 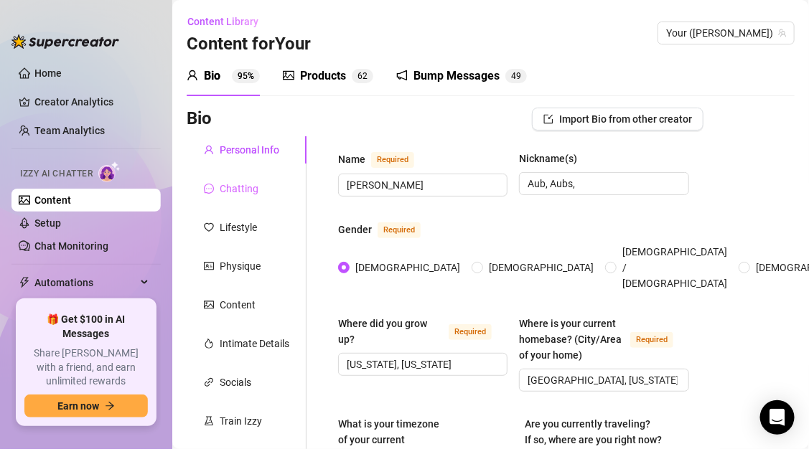 I want to click on button: Import Bio from other creator, so click(x=617, y=119).